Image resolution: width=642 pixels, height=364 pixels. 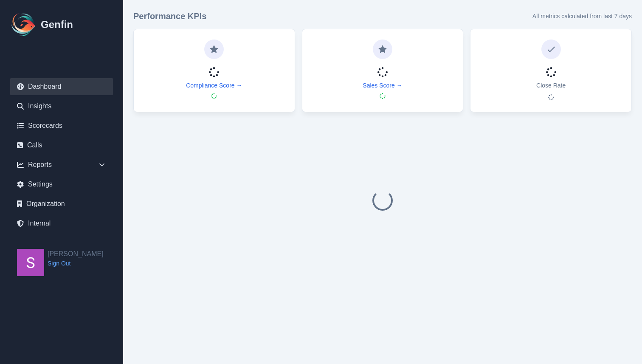 What do you see at coordinates (582, 16) in the screenshot?
I see `p: All metrics calculated from last 7 days` at bounding box center [582, 16].